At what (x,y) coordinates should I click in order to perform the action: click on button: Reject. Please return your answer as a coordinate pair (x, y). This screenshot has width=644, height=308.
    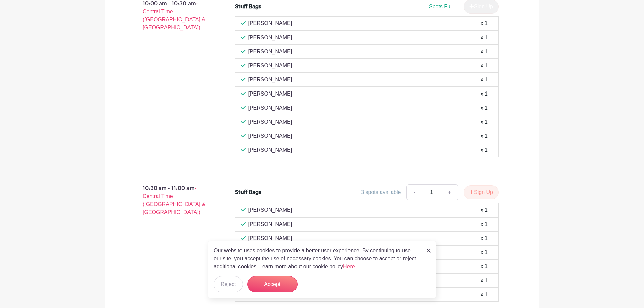
    Looking at the image, I should click on (228, 284).